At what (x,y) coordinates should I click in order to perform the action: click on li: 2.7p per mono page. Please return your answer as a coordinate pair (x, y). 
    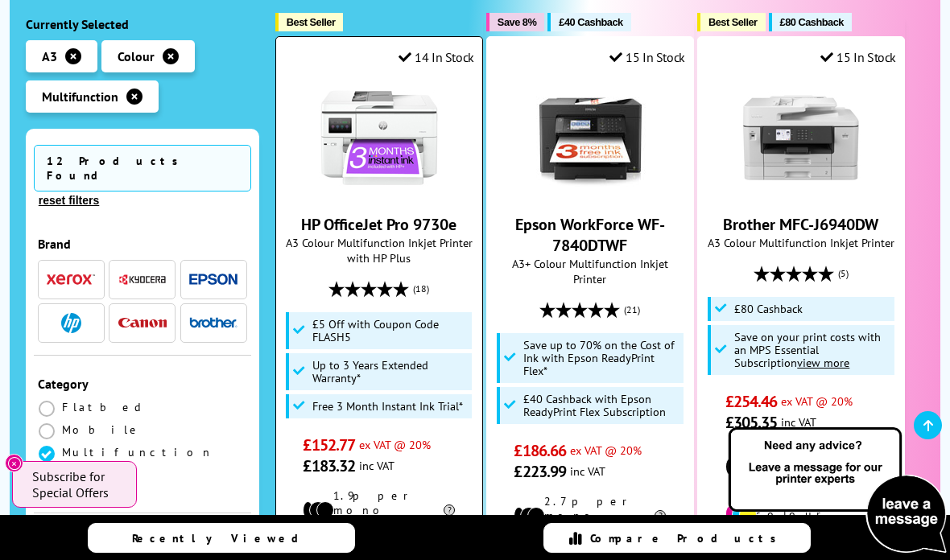
    Looking at the image, I should click on (589, 516).